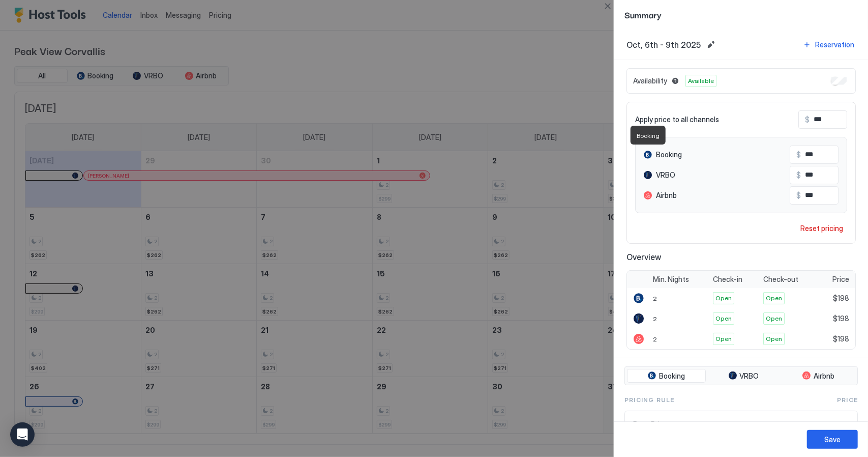  I want to click on button: Reservation, so click(828, 44).